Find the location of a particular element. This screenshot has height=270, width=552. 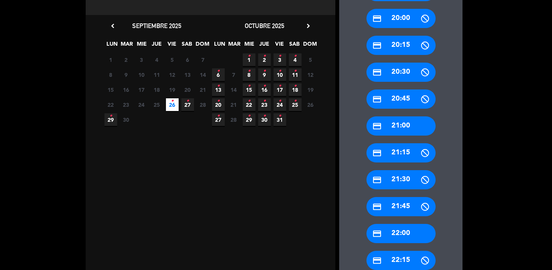

span: 17 is located at coordinates (280, 90).